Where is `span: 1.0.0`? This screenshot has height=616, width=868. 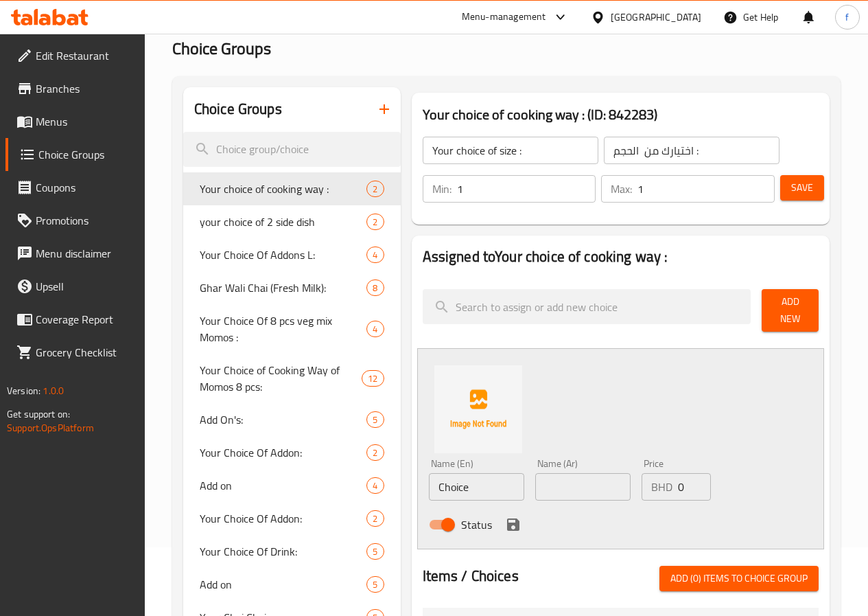 span: 1.0.0 is located at coordinates (53, 390).